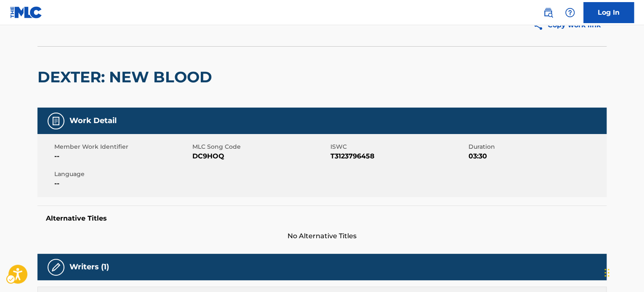 This screenshot has width=644, height=292. What do you see at coordinates (260, 147) in the screenshot?
I see `span: MLC Song Code` at bounding box center [260, 147].